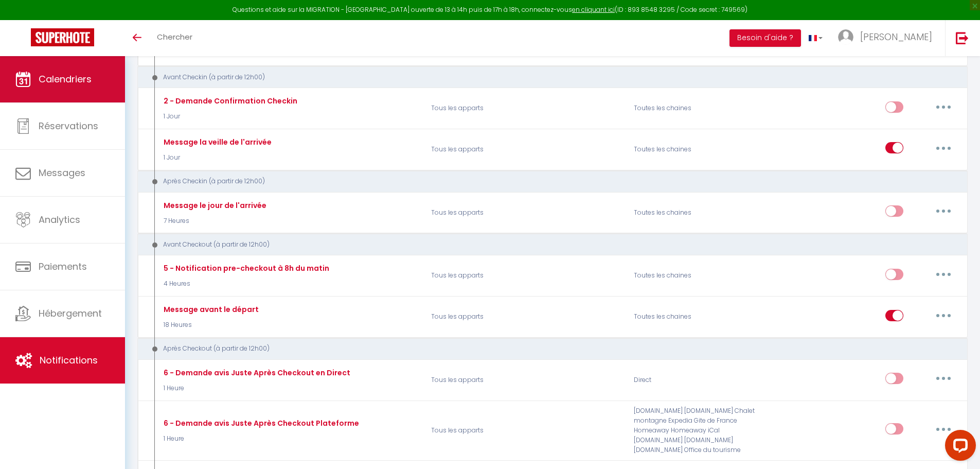 The height and width of the screenshot is (469, 980). What do you see at coordinates (214, 206) in the screenshot?
I see `div: Message le jour de l'arrivée` at bounding box center [214, 206].